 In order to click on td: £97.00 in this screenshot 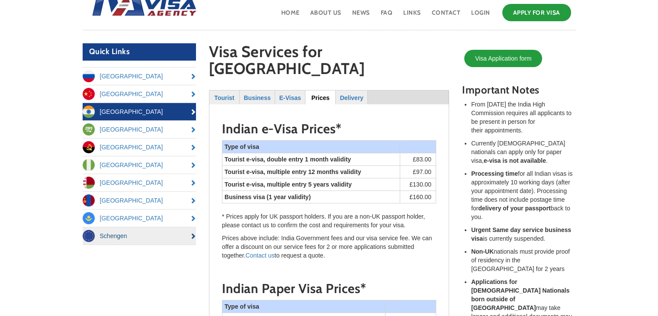, I will do `click(418, 172)`.